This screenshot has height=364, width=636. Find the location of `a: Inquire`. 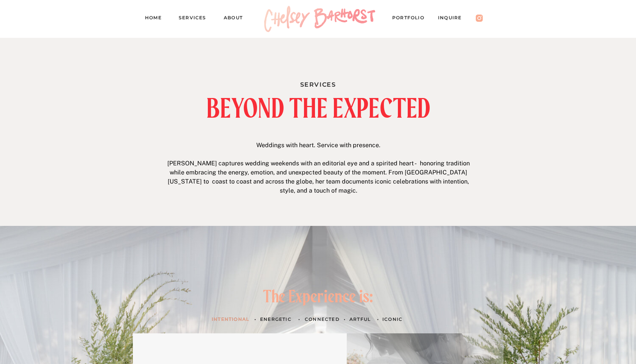

a: Inquire is located at coordinates (454, 19).